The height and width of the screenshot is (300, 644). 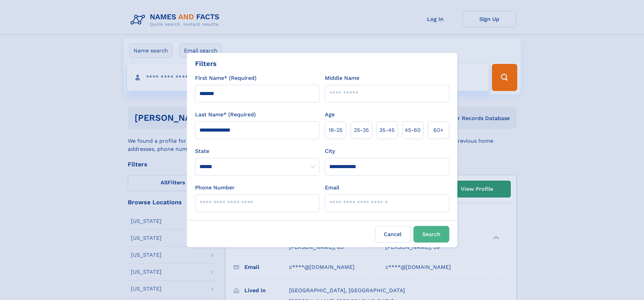 What do you see at coordinates (257, 151) in the screenshot?
I see `label: State` at bounding box center [257, 151].